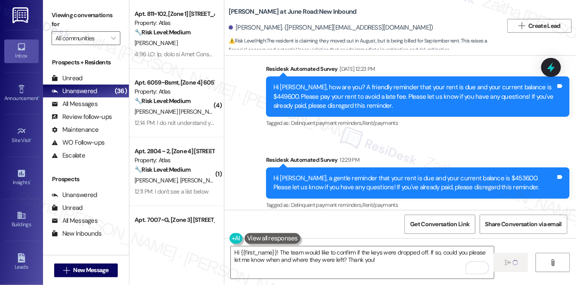  Describe the element at coordinates (78, 143) in the screenshot. I see `div: WO Follow-ups` at that location.